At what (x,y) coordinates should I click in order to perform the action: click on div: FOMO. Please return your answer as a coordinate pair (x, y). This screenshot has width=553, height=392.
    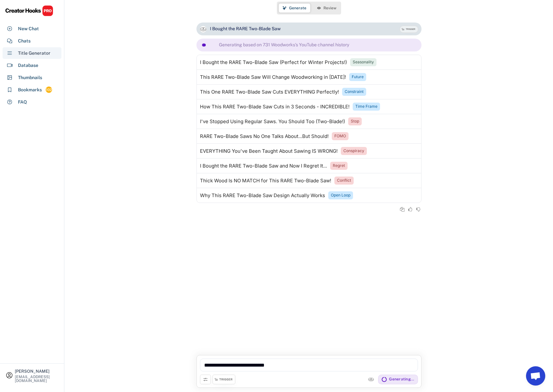
    Looking at the image, I should click on (340, 136).